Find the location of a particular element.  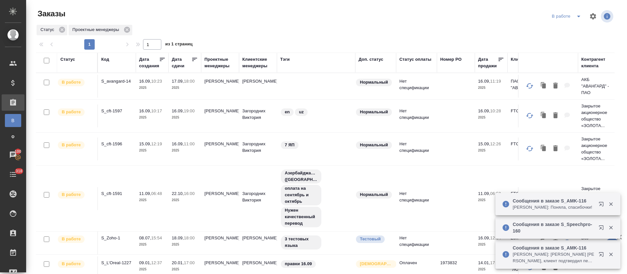

p: 12:19 is located at coordinates (156, 144).